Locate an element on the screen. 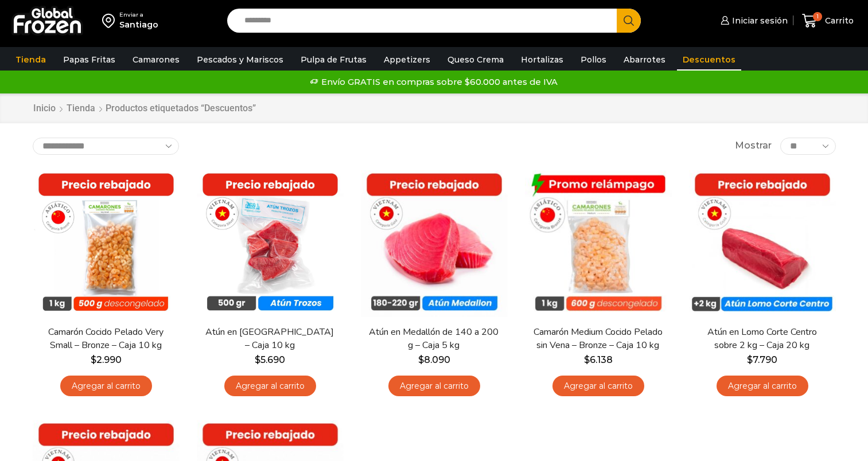 The height and width of the screenshot is (461, 868). img: address-field-icon.svg is located at coordinates (111, 21).